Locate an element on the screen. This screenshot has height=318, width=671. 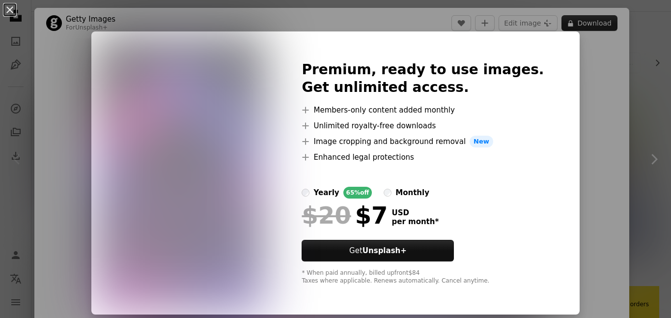
div: $7 is located at coordinates (344, 215).